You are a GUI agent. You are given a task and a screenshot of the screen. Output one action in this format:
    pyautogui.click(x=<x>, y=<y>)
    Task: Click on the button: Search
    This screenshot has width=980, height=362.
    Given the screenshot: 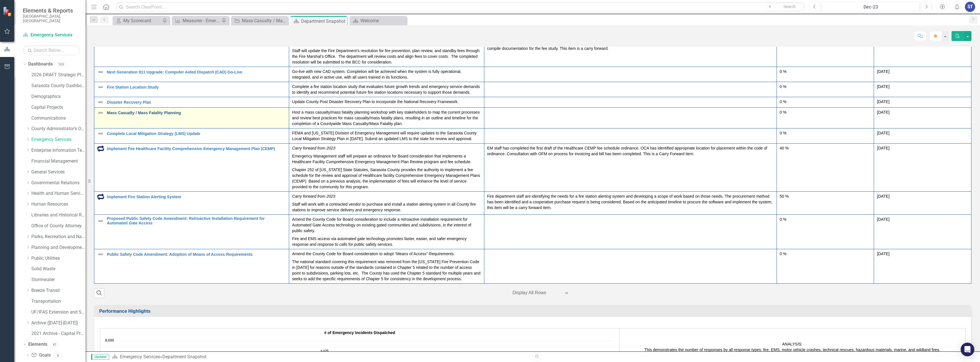 What is the action you would take?
    pyautogui.click(x=789, y=7)
    